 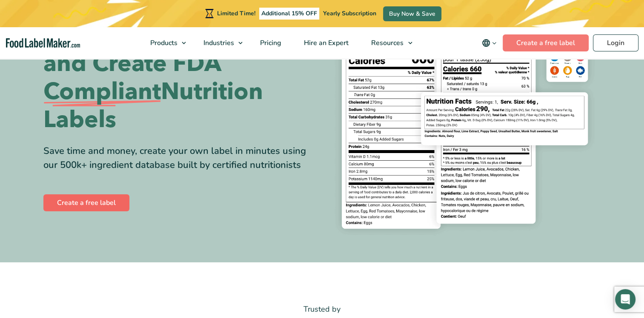 What do you see at coordinates (289, 14) in the screenshot?
I see `span: Additional 15% OFF` at bounding box center [289, 14].